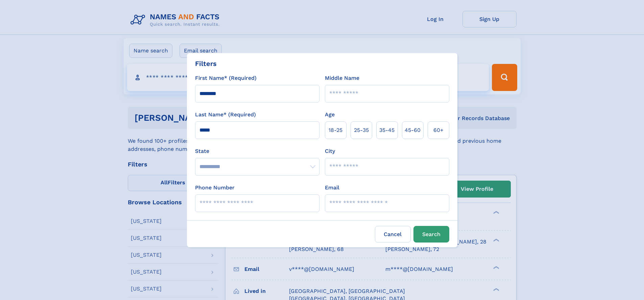 The width and height of the screenshot is (644, 300). What do you see at coordinates (431, 234) in the screenshot?
I see `button: Search` at bounding box center [431, 234].